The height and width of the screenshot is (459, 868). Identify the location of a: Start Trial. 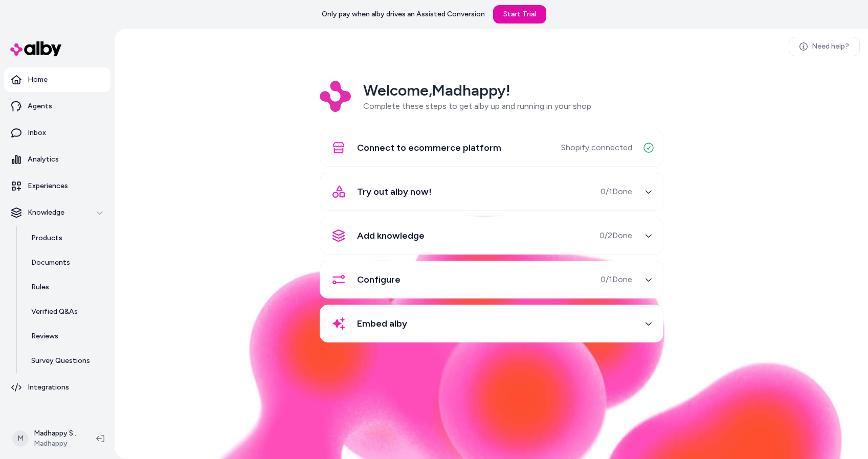
(519, 14).